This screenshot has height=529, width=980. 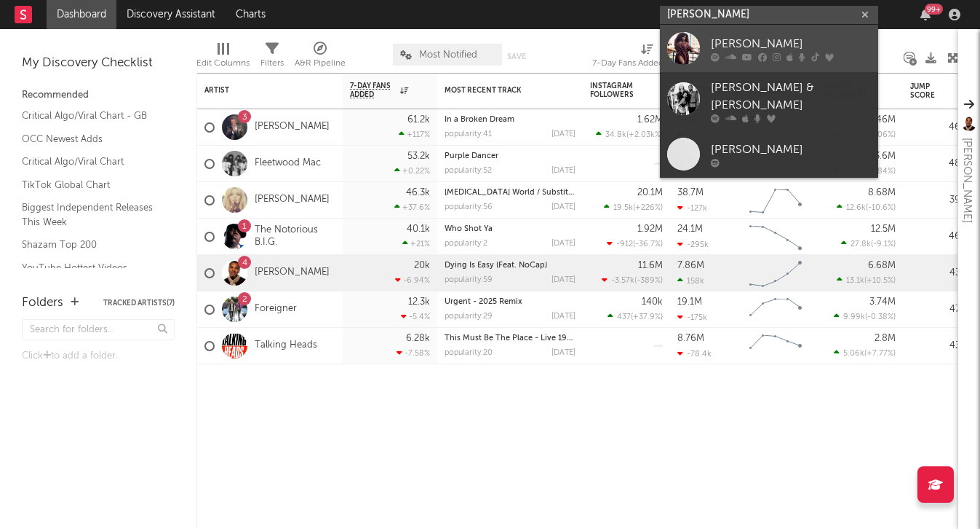 I want to click on div: 158k, so click(x=690, y=280).